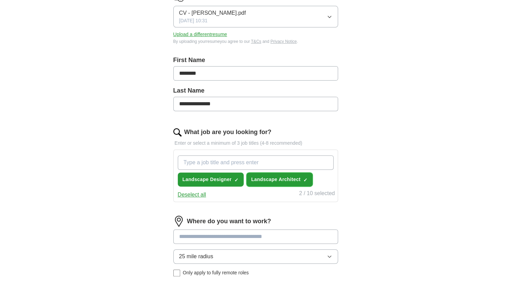 This screenshot has width=511, height=286. I want to click on span: 25 mile radius, so click(196, 257).